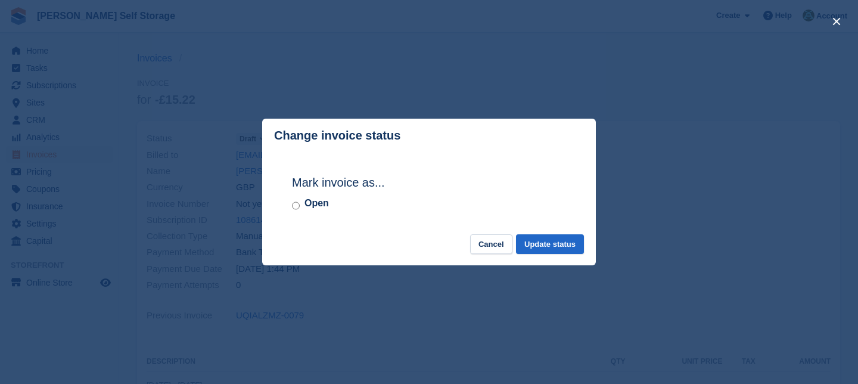 This screenshot has height=384, width=858. Describe the element at coordinates (429, 182) in the screenshot. I see `h2: Mark invoice as...` at that location.